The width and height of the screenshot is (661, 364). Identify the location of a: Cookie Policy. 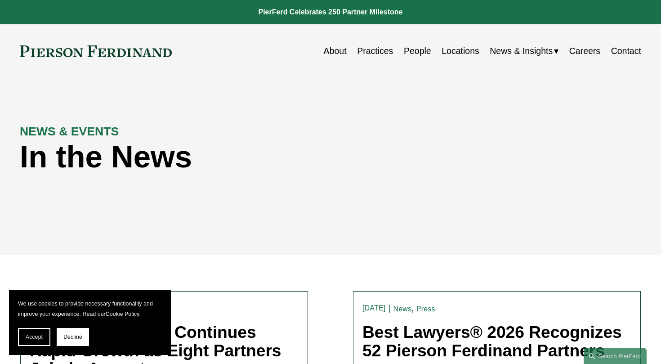
(122, 314).